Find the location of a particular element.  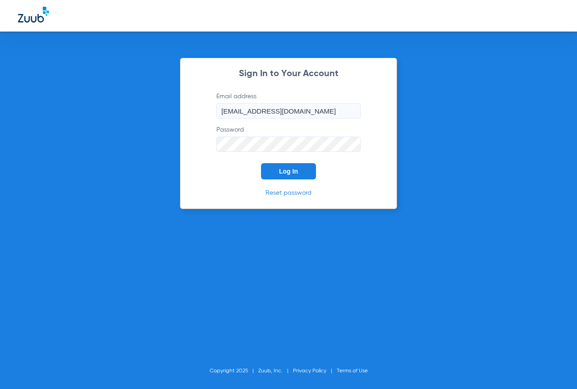

a: Reset password is located at coordinates (288, 193).